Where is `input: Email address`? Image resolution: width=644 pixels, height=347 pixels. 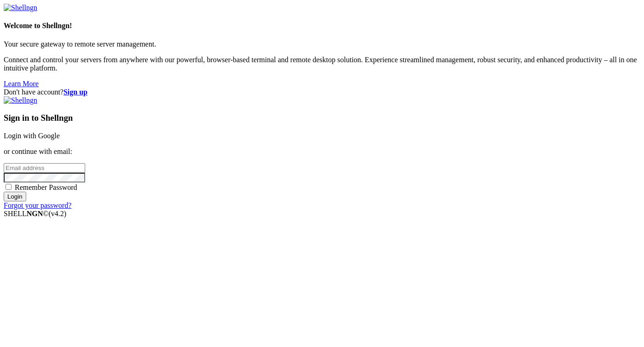 input: Email address is located at coordinates (44, 168).